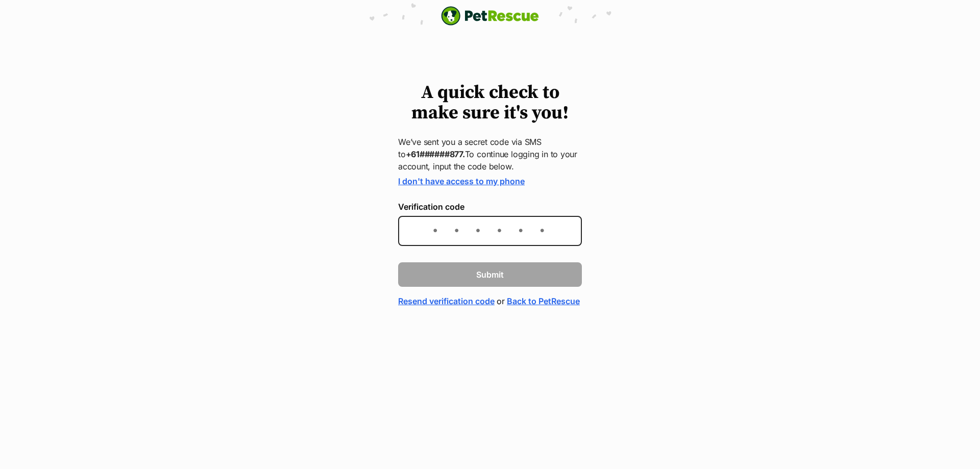 The height and width of the screenshot is (469, 980). What do you see at coordinates (490, 206) in the screenshot?
I see `label: Verification code` at bounding box center [490, 206].